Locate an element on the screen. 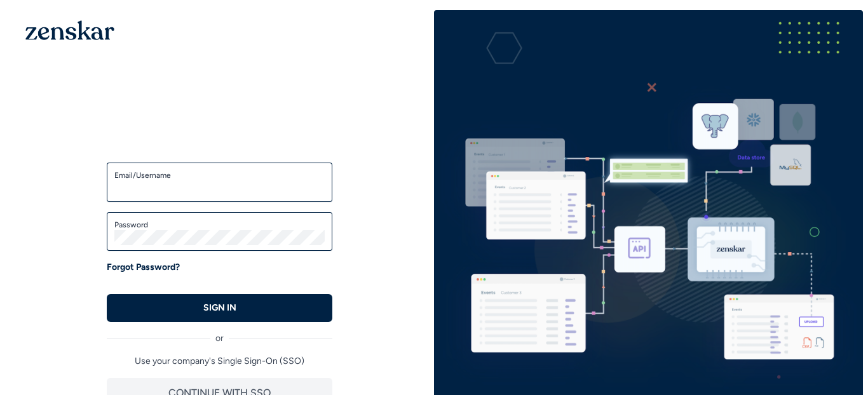 The width and height of the screenshot is (868, 395). label: Email/Username is located at coordinates (219, 175).